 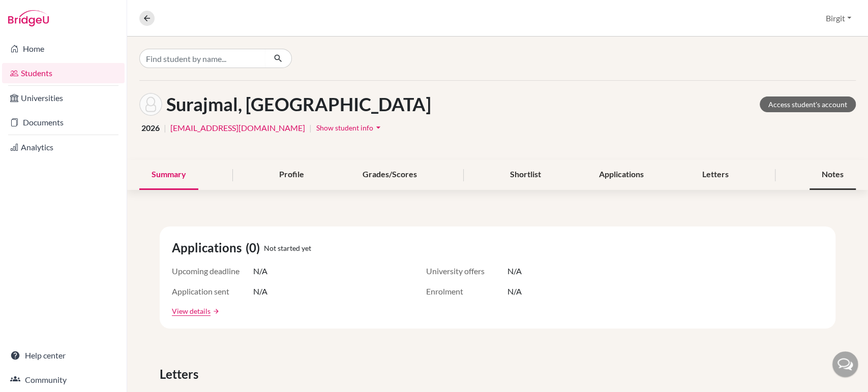 I want to click on button: Show student infoarrow_drop_down, so click(x=349, y=127).